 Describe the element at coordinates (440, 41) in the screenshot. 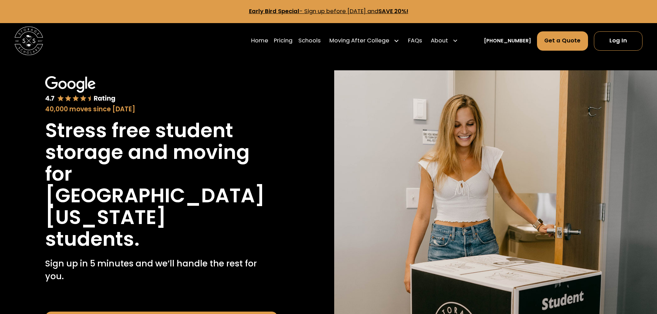

I see `div: About` at that location.